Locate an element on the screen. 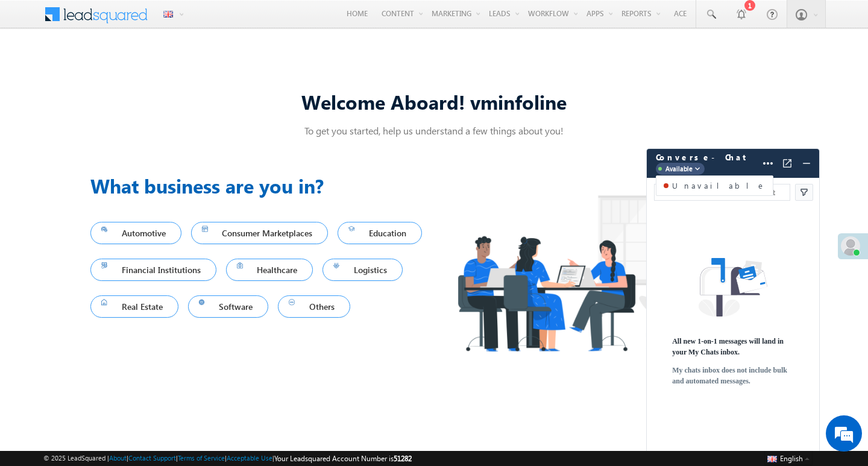 The height and width of the screenshot is (466, 868). a: Contact Support is located at coordinates (152, 458).